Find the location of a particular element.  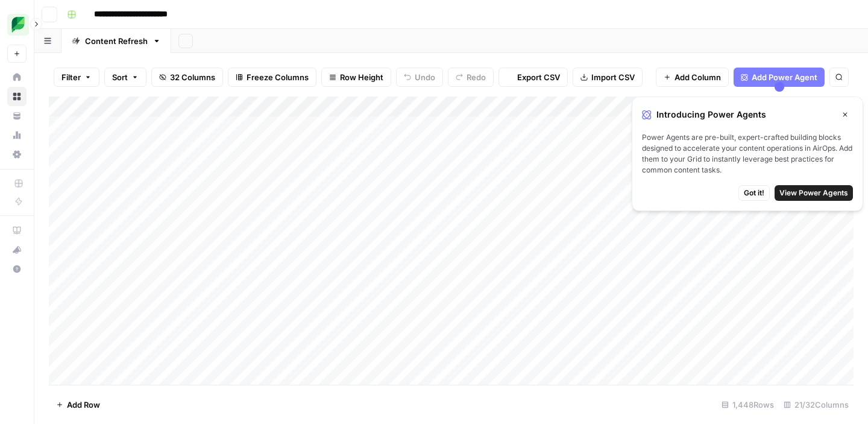

span: Add Power Agent is located at coordinates (784, 77).